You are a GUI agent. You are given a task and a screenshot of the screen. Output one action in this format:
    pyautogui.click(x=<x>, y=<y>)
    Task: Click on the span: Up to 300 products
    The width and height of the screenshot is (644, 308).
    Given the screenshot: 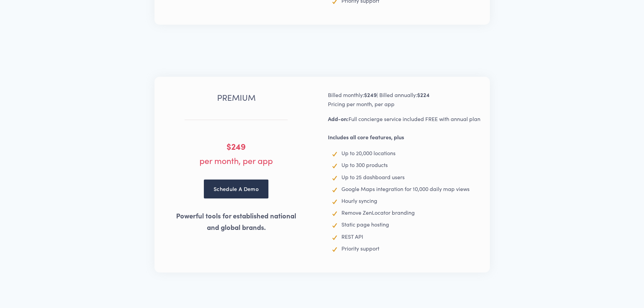 What is the action you would take?
    pyautogui.click(x=364, y=165)
    